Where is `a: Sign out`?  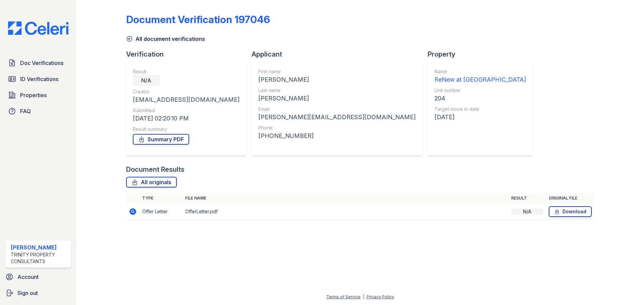 a: Sign out is located at coordinates (38, 293).